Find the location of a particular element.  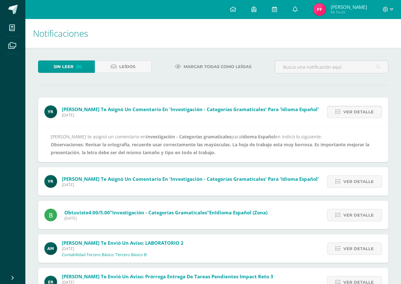

span: (5) is located at coordinates (79, 67).